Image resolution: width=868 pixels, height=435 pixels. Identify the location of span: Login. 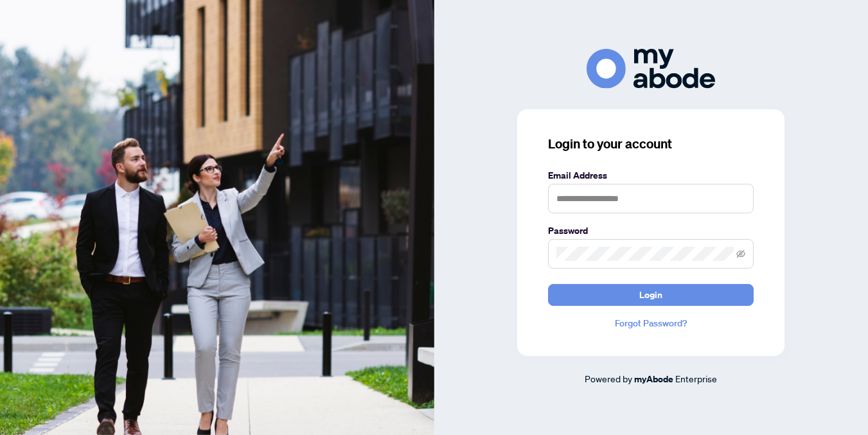
(651, 295).